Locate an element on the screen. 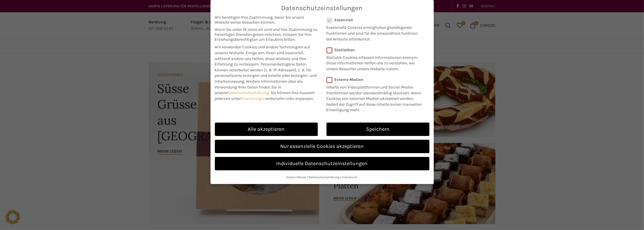 The width and height of the screenshot is (644, 230). span: Wenn Sie unter 16 Jahre alt sind und Ihre Zustimmung zu freiwilligen Diensten geben möchten, müss... is located at coordinates (266, 35).